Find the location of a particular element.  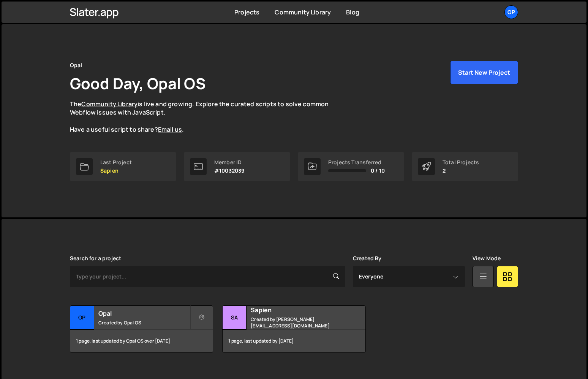

label: Search for a project is located at coordinates (95, 259).